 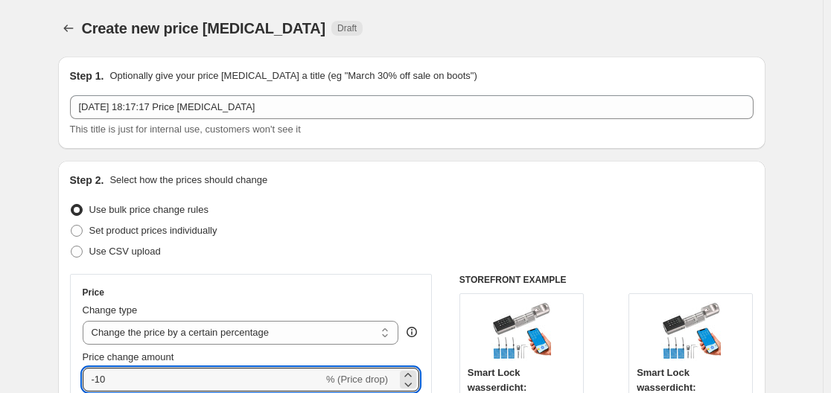 What do you see at coordinates (203, 380) in the screenshot?
I see `input: -15` at bounding box center [203, 380].